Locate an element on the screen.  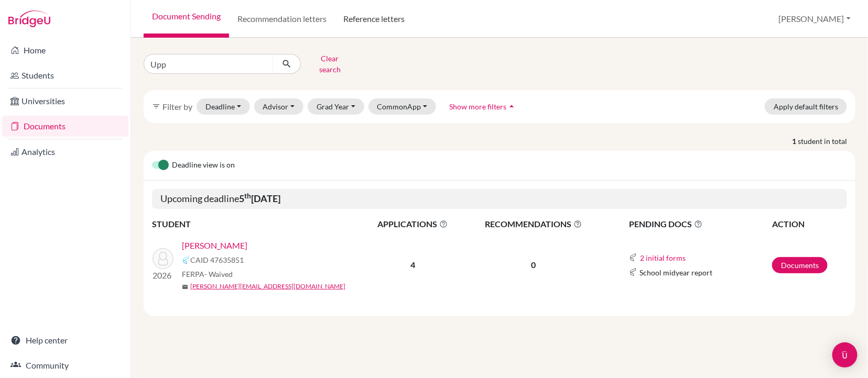
span: mail is located at coordinates (185, 287).